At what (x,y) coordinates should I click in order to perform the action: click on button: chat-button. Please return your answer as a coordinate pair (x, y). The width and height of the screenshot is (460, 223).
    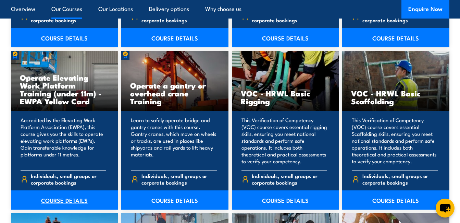
    Looking at the image, I should click on (445, 208).